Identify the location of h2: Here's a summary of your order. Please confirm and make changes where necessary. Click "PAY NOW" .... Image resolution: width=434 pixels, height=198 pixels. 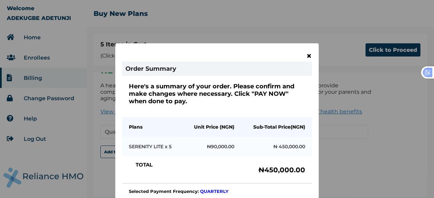
(217, 94).